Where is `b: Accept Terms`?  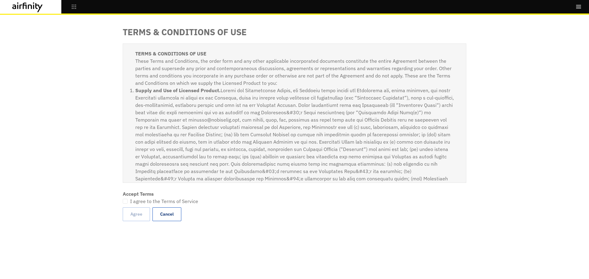 b: Accept Terms is located at coordinates (138, 194).